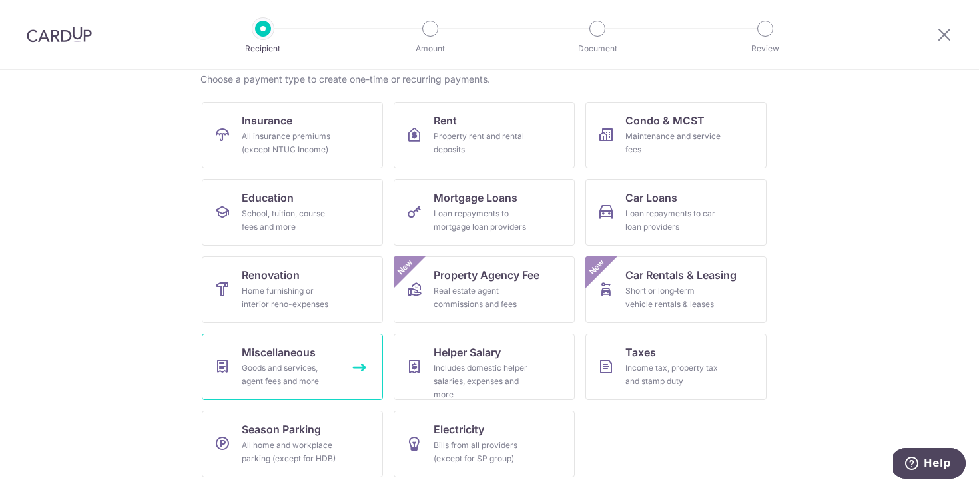  Describe the element at coordinates (641, 352) in the screenshot. I see `span: Taxes` at that location.